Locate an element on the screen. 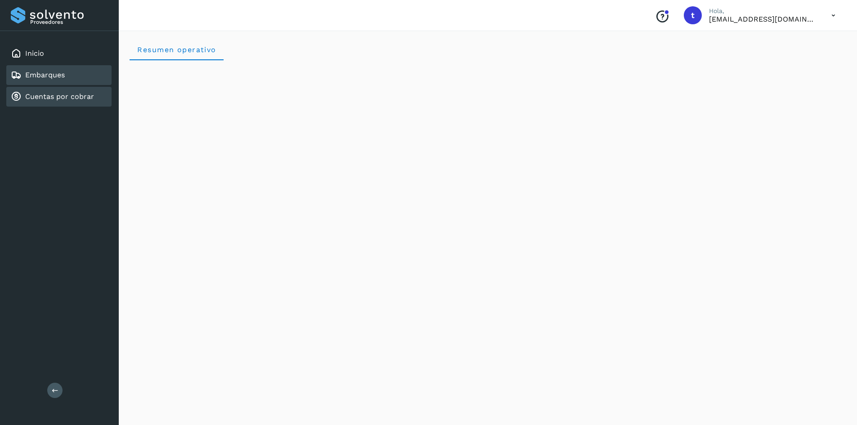  a: Embarques is located at coordinates (45, 75).